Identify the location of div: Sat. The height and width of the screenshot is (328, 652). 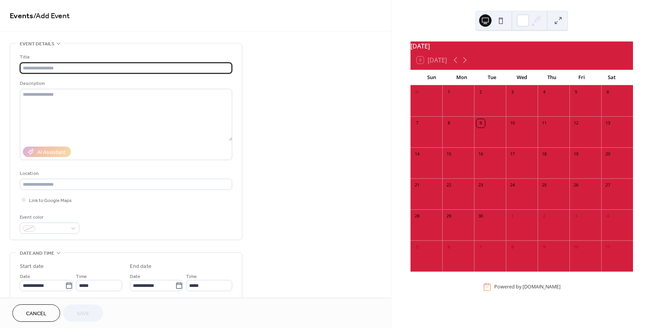
(611, 77).